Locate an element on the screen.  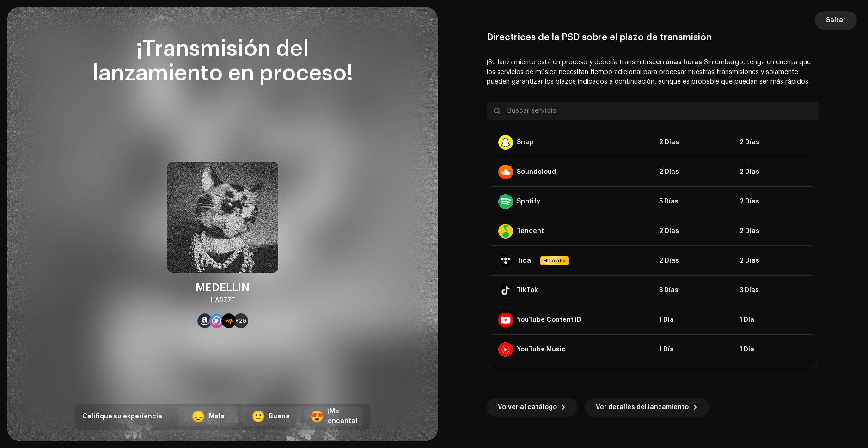
span: Saltar is located at coordinates (836, 21).